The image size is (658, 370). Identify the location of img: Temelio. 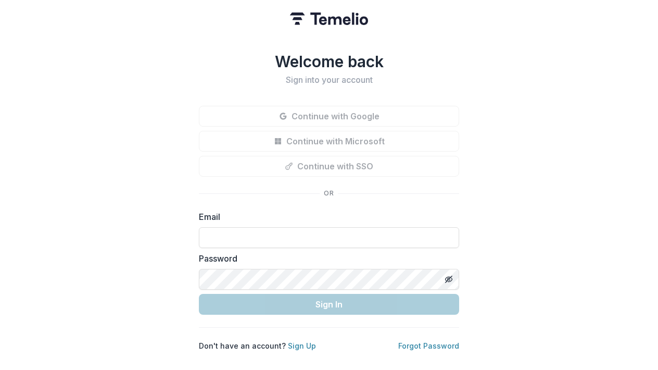
(329, 19).